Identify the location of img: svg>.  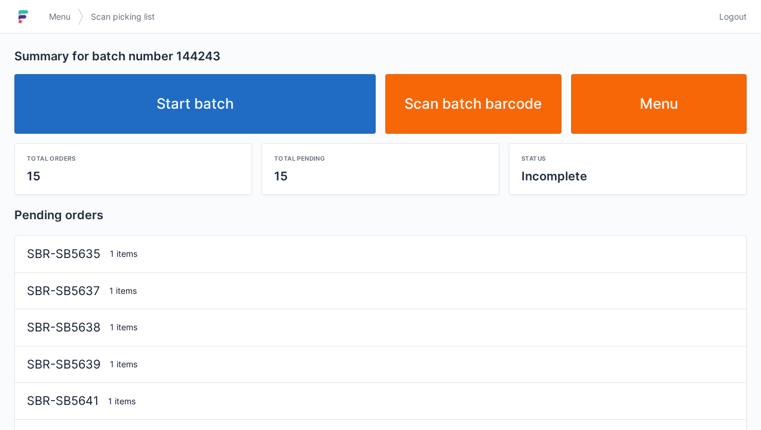
(81, 17).